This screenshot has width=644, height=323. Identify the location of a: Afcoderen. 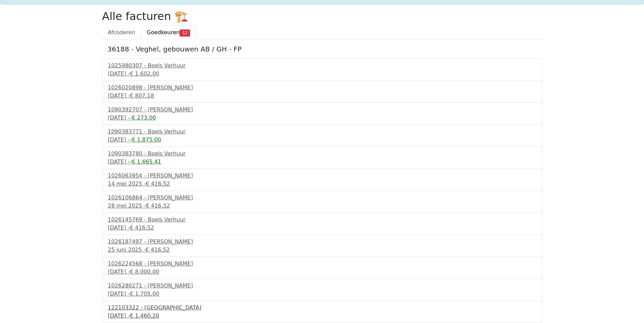
(122, 32).